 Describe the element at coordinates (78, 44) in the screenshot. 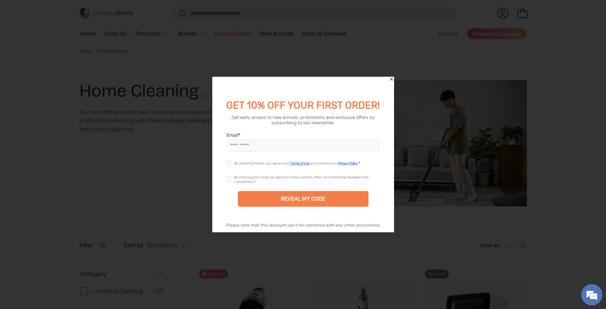

I see `div: Chat with us now` at that location.